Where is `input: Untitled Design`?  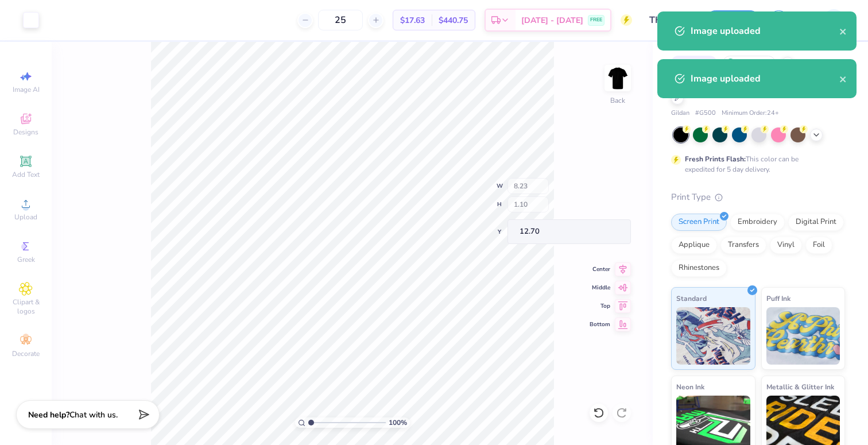
input: Untitled Design is located at coordinates (669, 20).